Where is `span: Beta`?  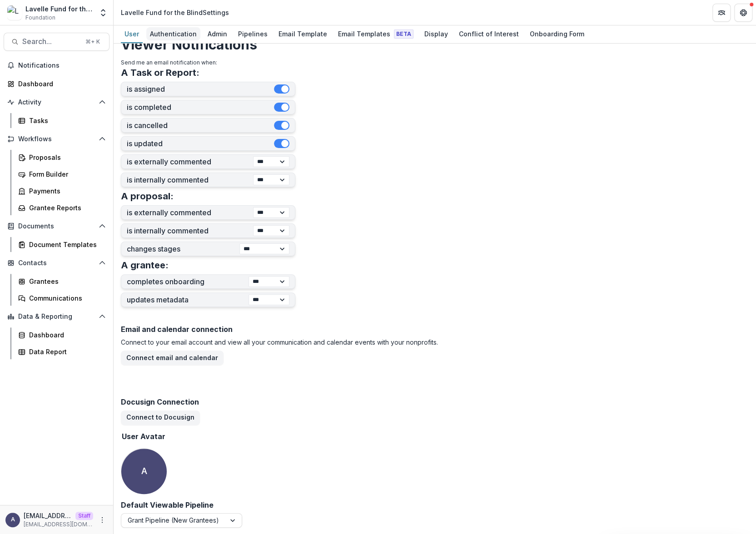
span: Beta is located at coordinates (403, 34).